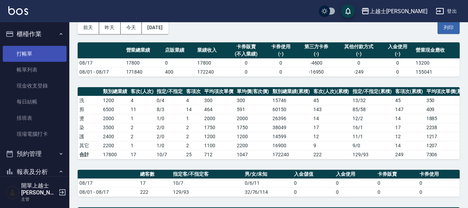 This screenshot has height=208, width=468. Describe the element at coordinates (291, 118) in the screenshot. I see `td: 26396` at that location.